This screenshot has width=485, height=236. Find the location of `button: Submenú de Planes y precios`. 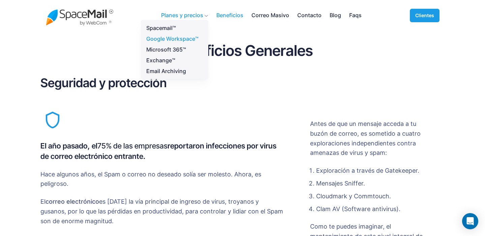

button: Submenú de Planes y precios is located at coordinates (184, 15).